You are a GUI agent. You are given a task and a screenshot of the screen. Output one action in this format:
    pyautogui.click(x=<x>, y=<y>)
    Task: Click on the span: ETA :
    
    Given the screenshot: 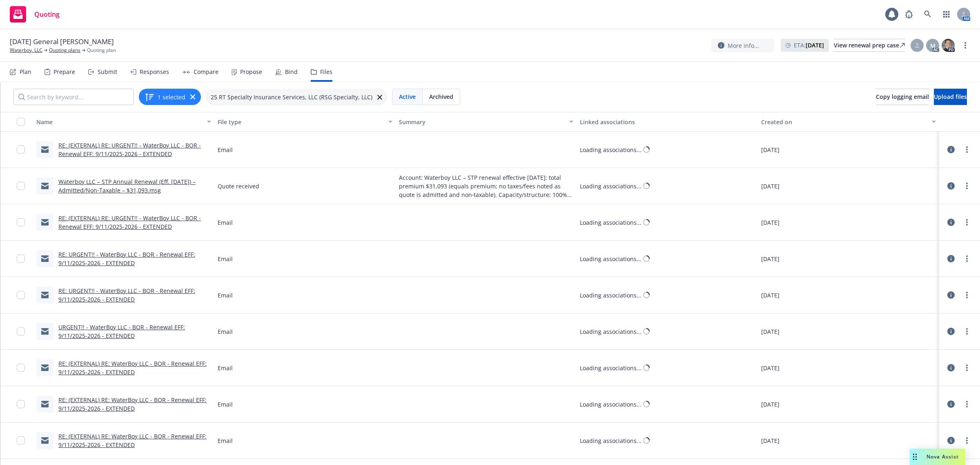 What is the action you would take?
    pyautogui.click(x=809, y=45)
    